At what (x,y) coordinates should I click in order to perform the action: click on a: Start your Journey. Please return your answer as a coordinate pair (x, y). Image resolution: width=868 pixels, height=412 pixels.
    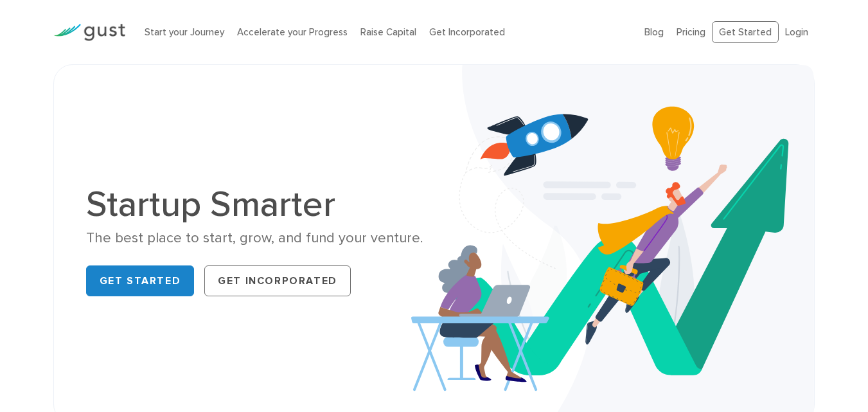
    Looking at the image, I should click on (185, 32).